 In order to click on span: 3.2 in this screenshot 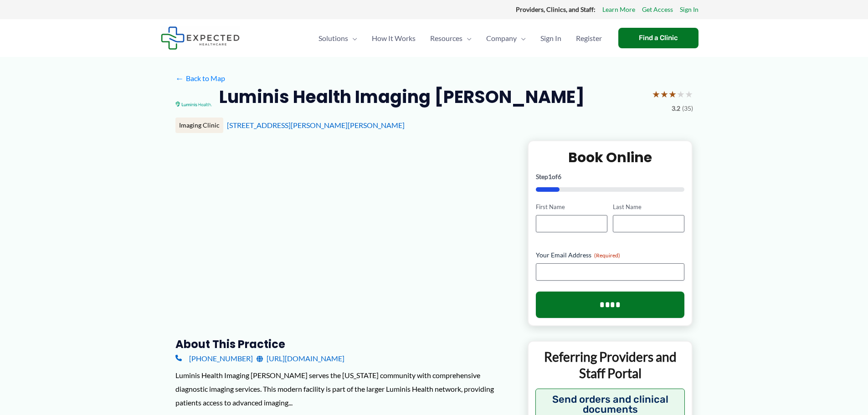, I will do `click(676, 108)`.